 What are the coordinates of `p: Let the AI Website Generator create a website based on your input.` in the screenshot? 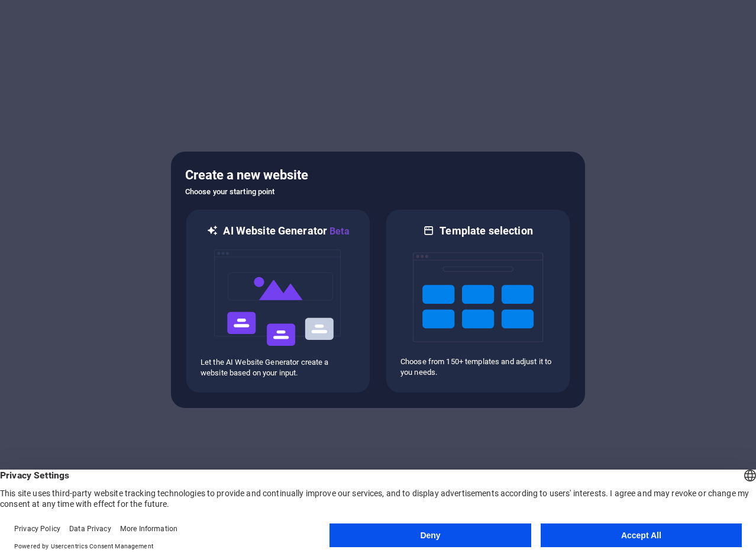 It's located at (278, 368).